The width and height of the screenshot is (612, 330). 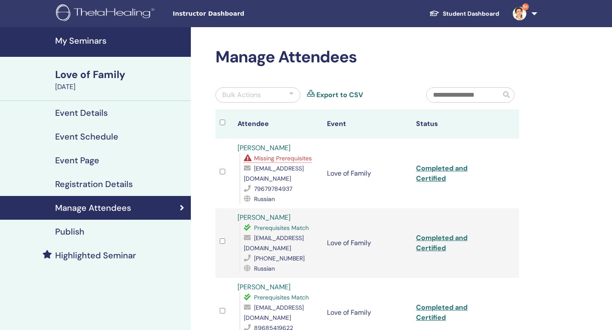 I want to click on img: graduation-cap-white.svg, so click(x=434, y=13).